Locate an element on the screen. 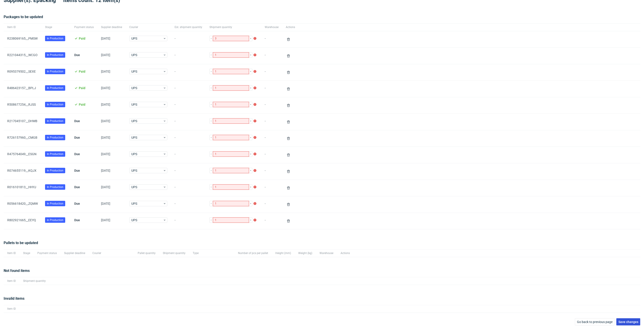 Image resolution: width=644 pixels, height=328 pixels. span: Number of pcs per pallet is located at coordinates (253, 253).